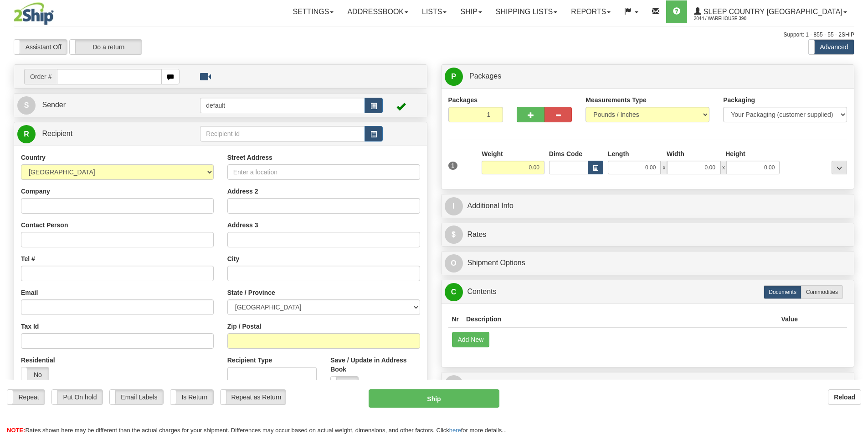 Image resolution: width=868 pixels, height=435 pixels. What do you see at coordinates (251, 293) in the screenshot?
I see `label: State / Province` at bounding box center [251, 293].